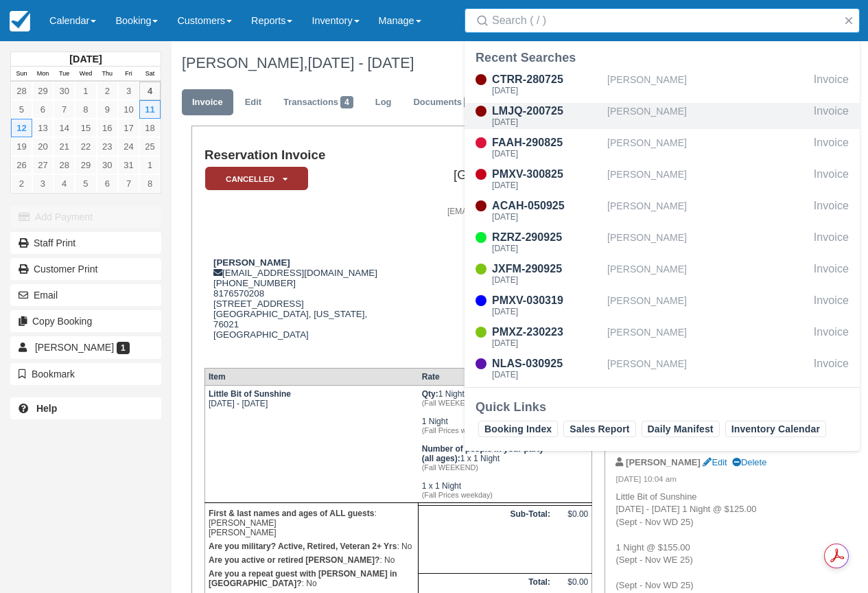  I want to click on a: 24, so click(128, 147).